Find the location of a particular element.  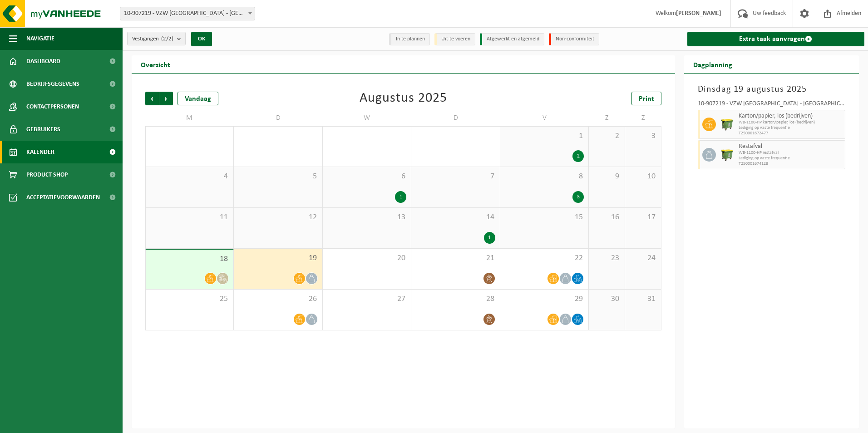

td: M is located at coordinates (190, 118).